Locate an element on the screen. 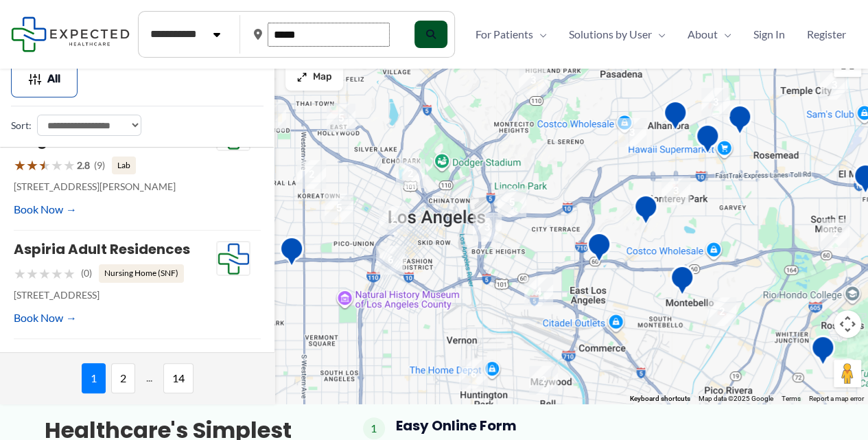 The width and height of the screenshot is (868, 440). div: Synergy Imaging Center is located at coordinates (707, 141).